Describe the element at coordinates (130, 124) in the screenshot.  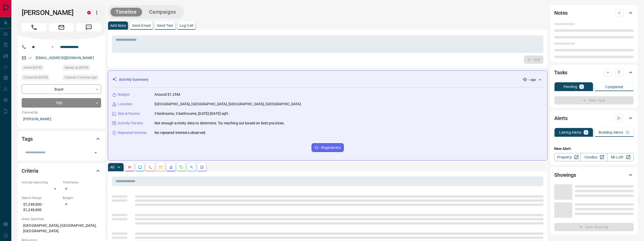
I see `p: Activity Pattern` at that location.